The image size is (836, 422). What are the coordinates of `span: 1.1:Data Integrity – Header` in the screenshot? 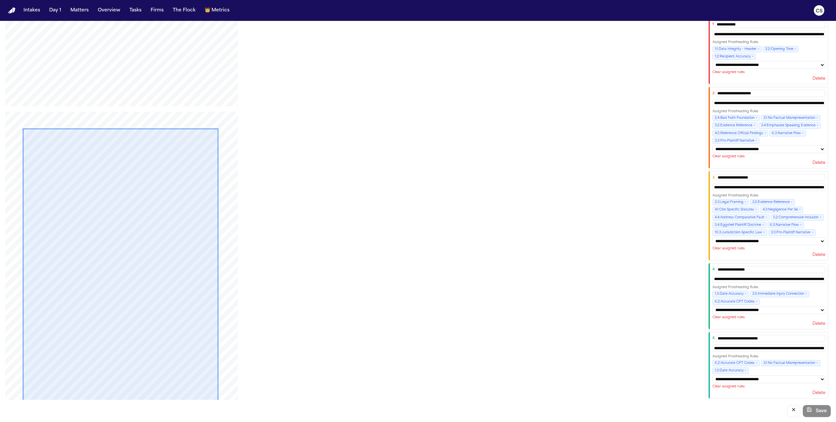 It's located at (737, 49).